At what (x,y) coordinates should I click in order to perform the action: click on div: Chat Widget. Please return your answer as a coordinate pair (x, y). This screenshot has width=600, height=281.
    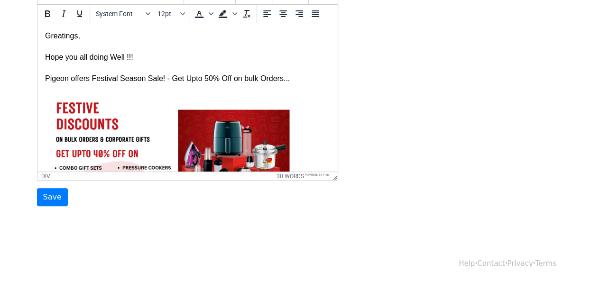
    Looking at the image, I should click on (576, 258).